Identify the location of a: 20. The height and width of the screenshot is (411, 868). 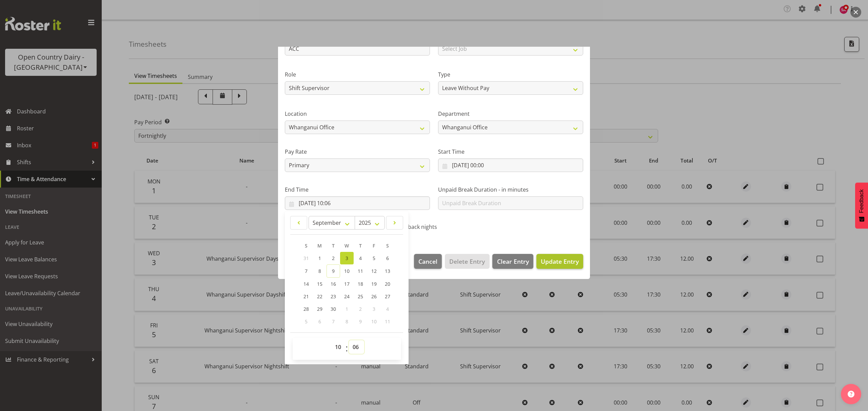
(388, 284).